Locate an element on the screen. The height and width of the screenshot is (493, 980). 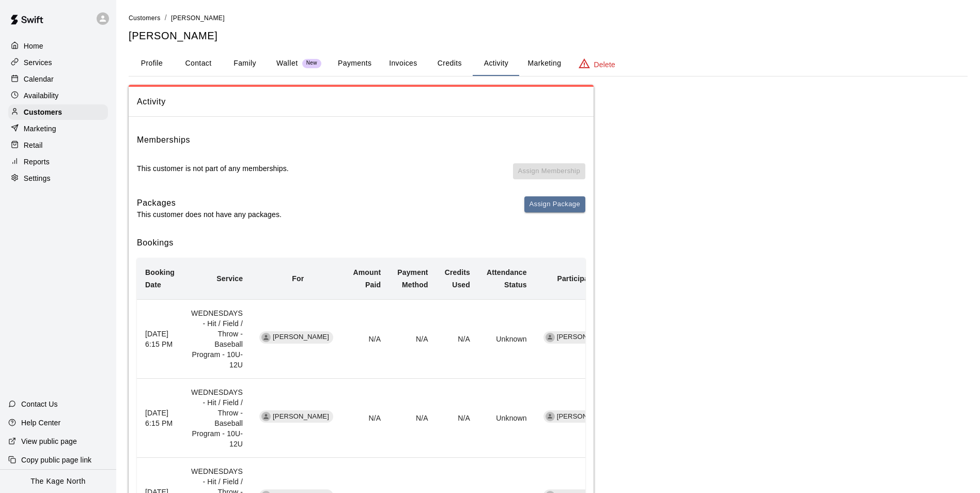
button: Invoices is located at coordinates (403, 63).